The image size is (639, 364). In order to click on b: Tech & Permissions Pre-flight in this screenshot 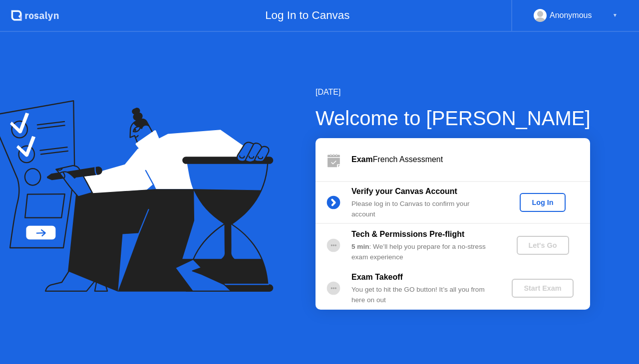, I will do `click(408, 234)`.